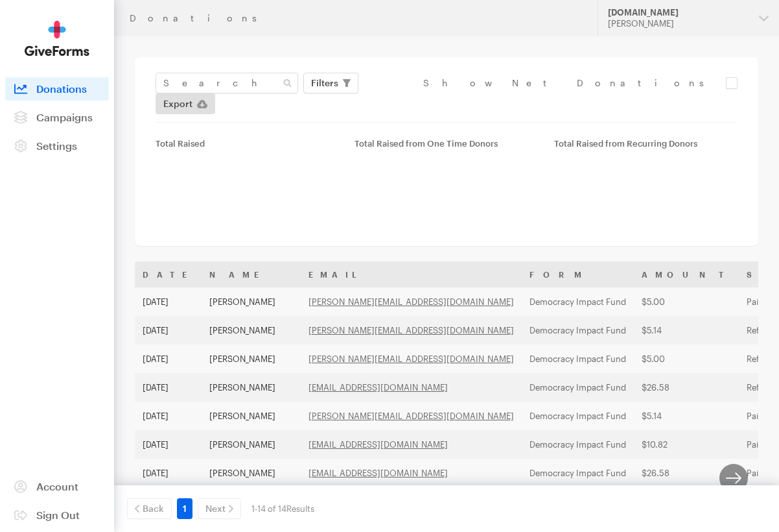 The height and width of the screenshot is (532, 779). What do you see at coordinates (687, 274) in the screenshot?
I see `th: Amount` at bounding box center [687, 274].